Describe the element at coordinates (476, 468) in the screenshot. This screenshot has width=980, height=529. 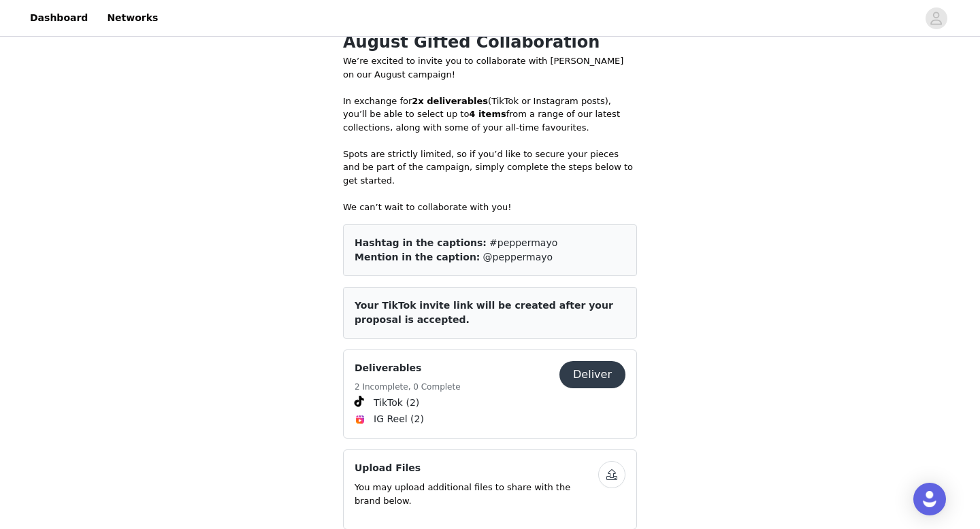
I see `h4: Upload Files` at that location.